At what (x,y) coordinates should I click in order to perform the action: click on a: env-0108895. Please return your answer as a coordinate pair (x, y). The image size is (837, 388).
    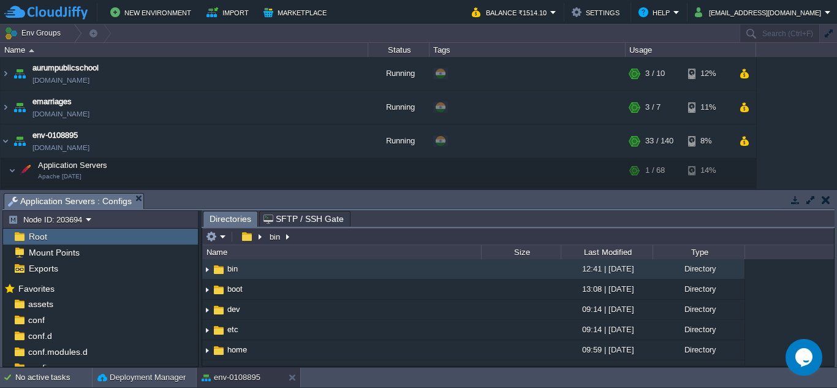
    Looking at the image, I should click on (55, 135).